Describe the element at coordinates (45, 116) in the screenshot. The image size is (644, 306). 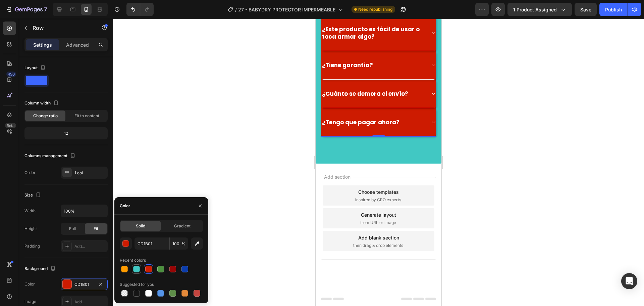
I see `span: Change ratio` at that location.